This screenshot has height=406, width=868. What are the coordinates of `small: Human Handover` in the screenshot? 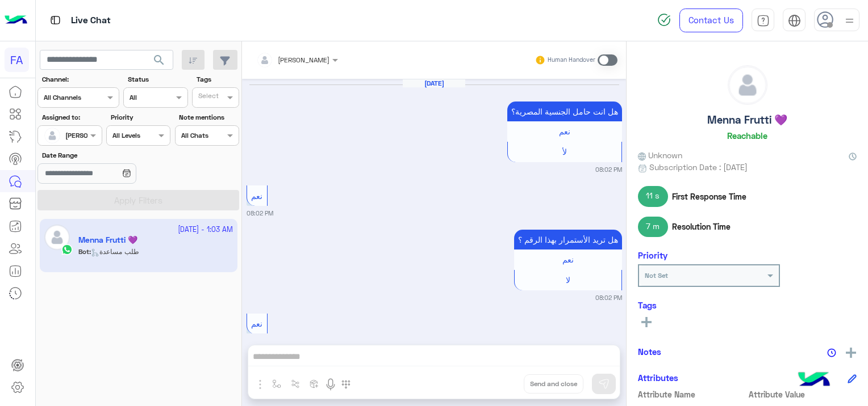 It's located at (572, 60).